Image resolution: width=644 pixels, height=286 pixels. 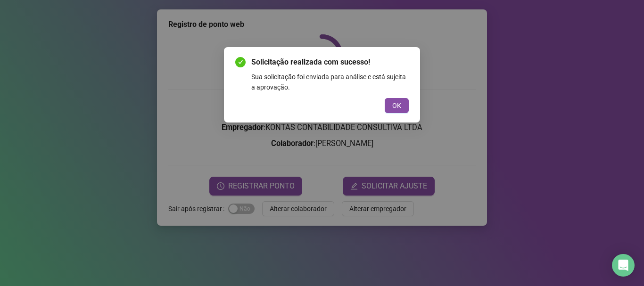 What do you see at coordinates (397, 105) in the screenshot?
I see `button: OK` at bounding box center [397, 105].